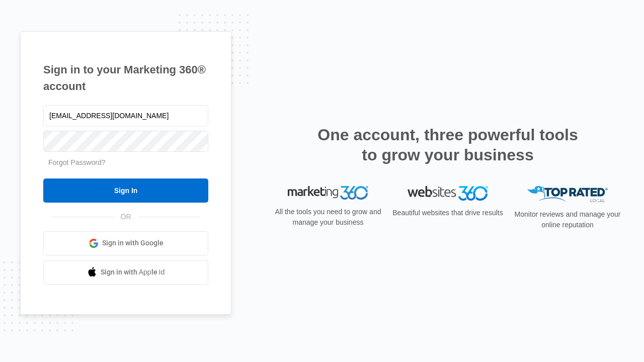 The height and width of the screenshot is (362, 644). What do you see at coordinates (448, 145) in the screenshot?
I see `h2: One account, three powerful tools to grow your business` at bounding box center [448, 145].